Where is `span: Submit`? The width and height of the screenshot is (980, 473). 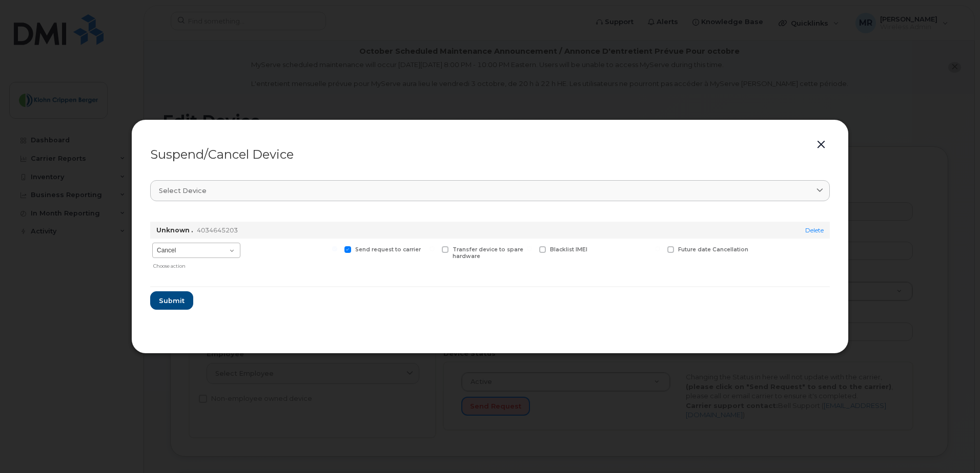 span: Submit is located at coordinates (171, 301).